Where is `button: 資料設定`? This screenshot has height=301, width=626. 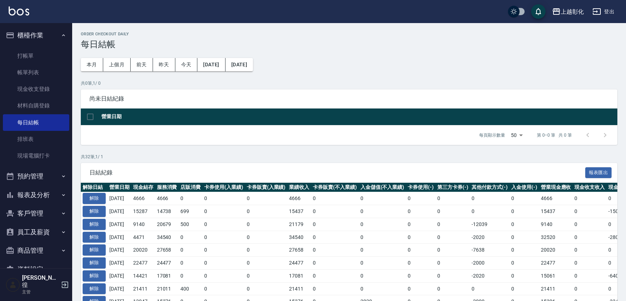 button: 資料設定 is located at coordinates (36, 270).